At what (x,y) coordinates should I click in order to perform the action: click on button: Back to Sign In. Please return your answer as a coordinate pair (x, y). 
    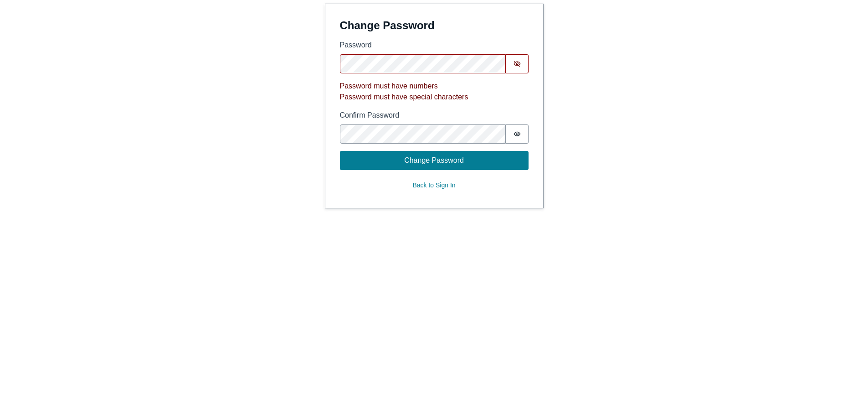
    Looking at the image, I should click on (434, 185).